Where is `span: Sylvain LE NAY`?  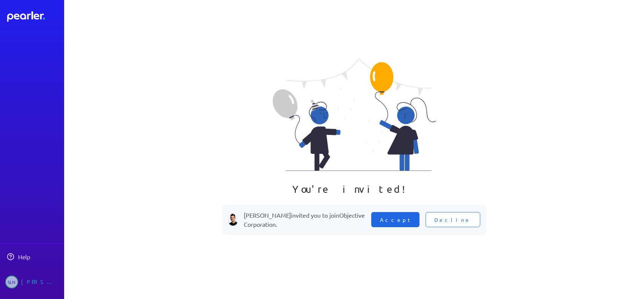
span: Sylvain LE NAY is located at coordinates (12, 282).